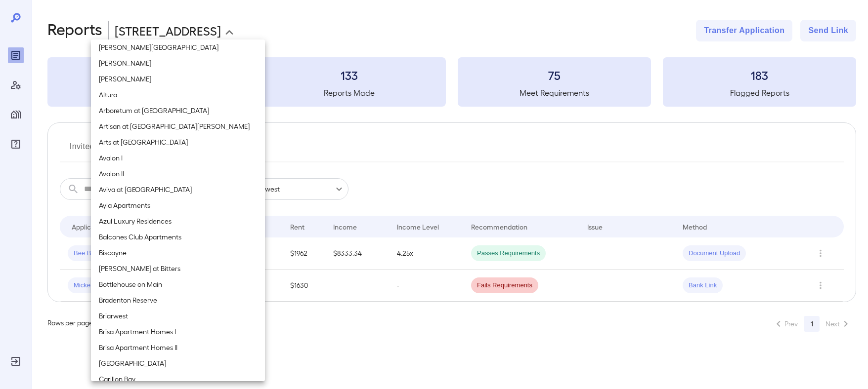  I want to click on li: Brisa Apartment Homes I, so click(178, 332).